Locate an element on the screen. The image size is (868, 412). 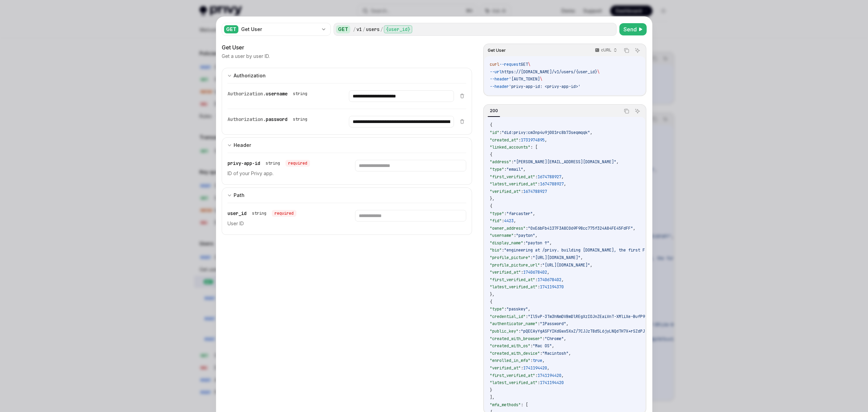
button: cURL is located at coordinates (605, 50).